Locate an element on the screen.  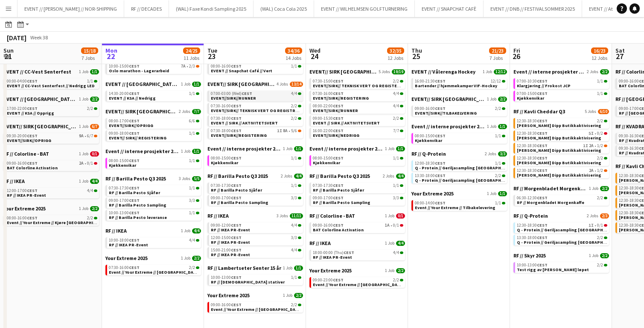
span: EVENT//SIRK// TEKNISK VERT OG REGISTRERING is located at coordinates (259, 110).